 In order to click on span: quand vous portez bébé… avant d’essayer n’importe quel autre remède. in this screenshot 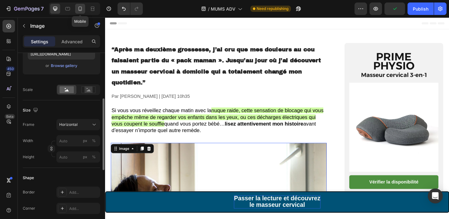, I will do `click(118, 119)`.